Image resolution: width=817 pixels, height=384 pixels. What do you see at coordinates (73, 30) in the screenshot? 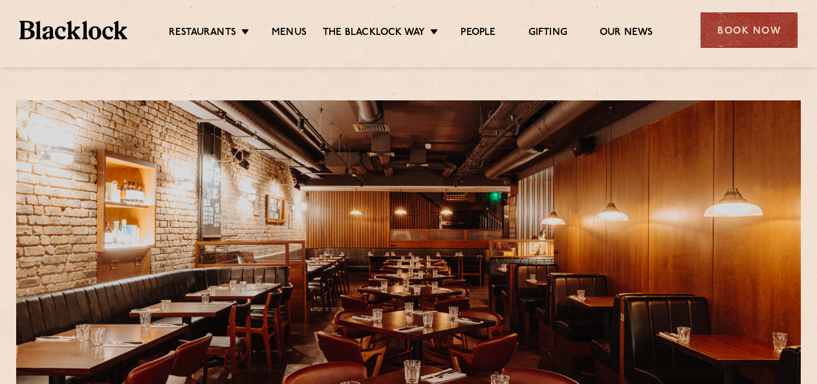
I see `img: BL_Textured_Logo-footer-cropped.svg` at bounding box center [73, 30].